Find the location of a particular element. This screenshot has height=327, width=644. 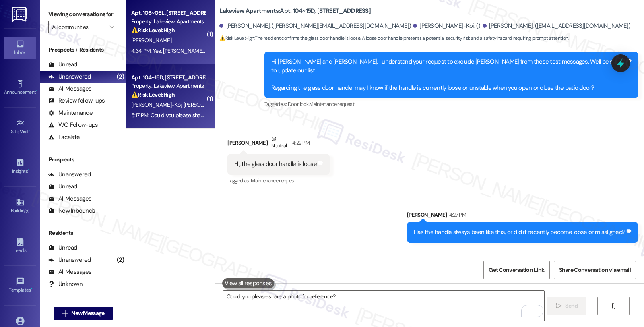

span: Door lock , is located at coordinates (299, 104).